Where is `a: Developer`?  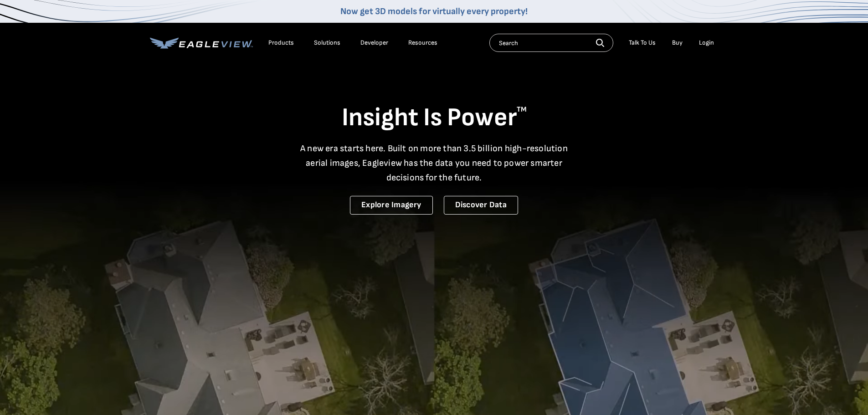
a: Developer is located at coordinates (374, 43).